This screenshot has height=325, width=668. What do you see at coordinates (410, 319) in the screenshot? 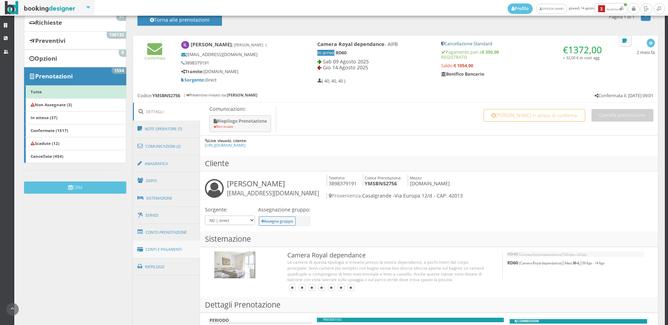
I see `div: PREVENTIVO` at bounding box center [410, 319].